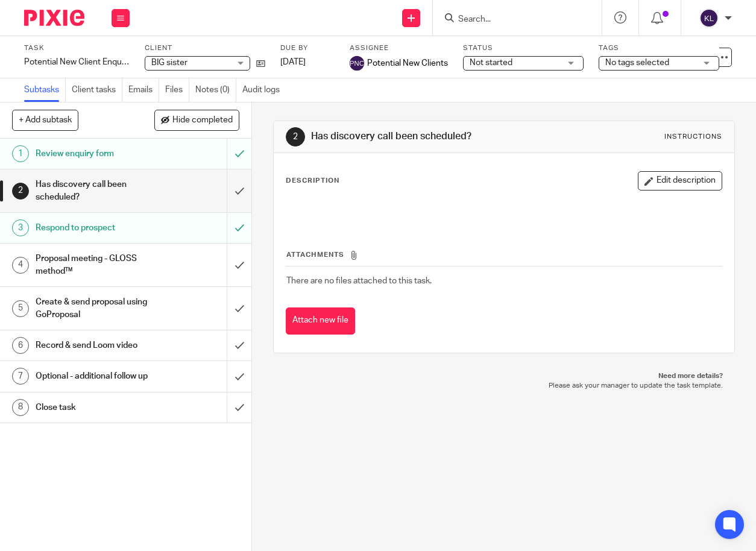 This screenshot has width=756, height=551. I want to click on div: 1, so click(21, 153).